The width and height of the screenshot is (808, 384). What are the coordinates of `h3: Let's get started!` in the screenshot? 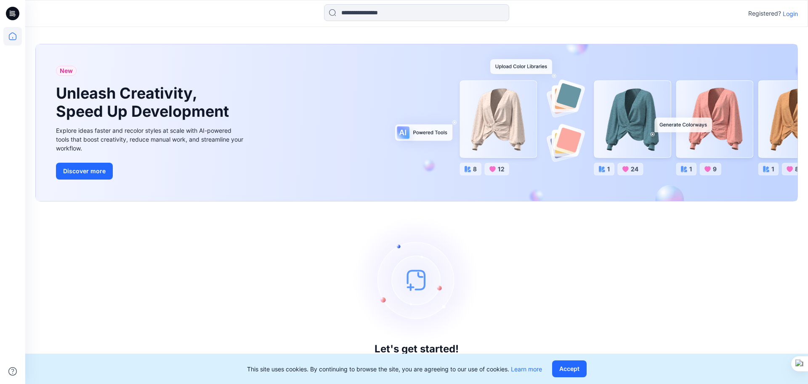 It's located at (417, 349).